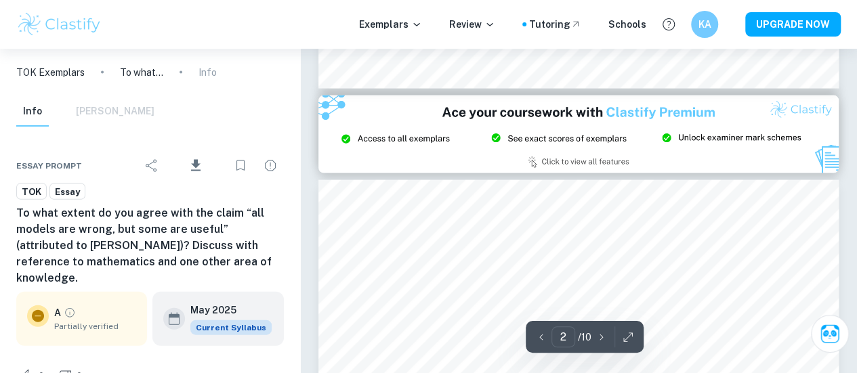  What do you see at coordinates (705, 24) in the screenshot?
I see `h6: KA` at bounding box center [705, 24].